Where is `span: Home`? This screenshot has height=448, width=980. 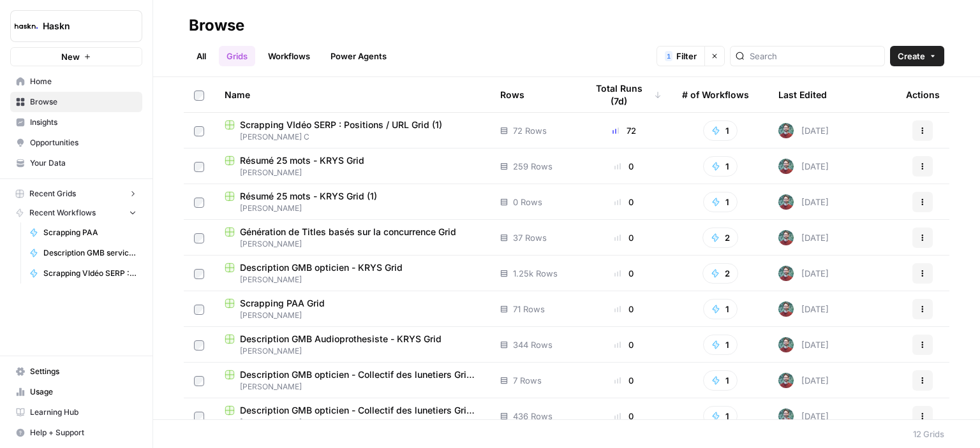
span: Home is located at coordinates (83, 82).